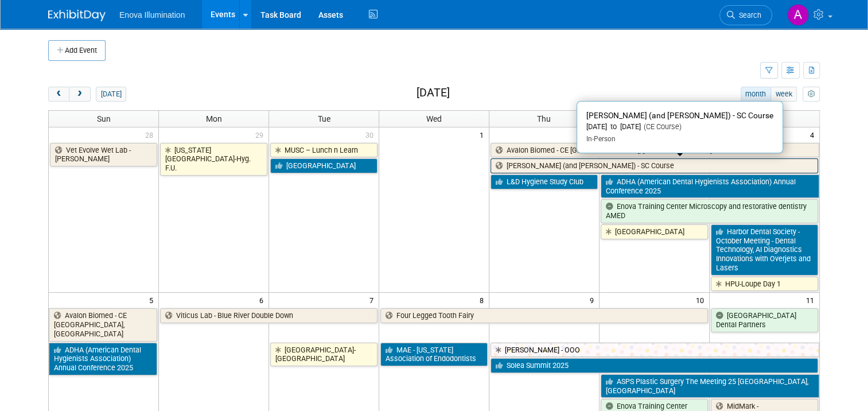  I want to click on span: 6, so click(263, 300).